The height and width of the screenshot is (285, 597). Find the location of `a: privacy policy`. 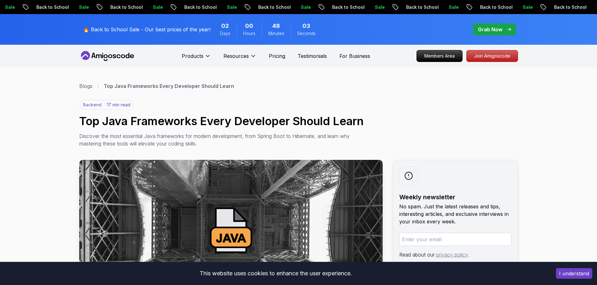

a: privacy policy is located at coordinates (452, 255).